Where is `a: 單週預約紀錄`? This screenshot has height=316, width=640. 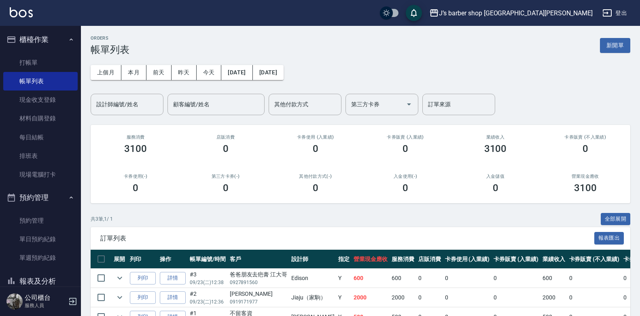 a: 單週預約紀錄 is located at coordinates (40, 258).